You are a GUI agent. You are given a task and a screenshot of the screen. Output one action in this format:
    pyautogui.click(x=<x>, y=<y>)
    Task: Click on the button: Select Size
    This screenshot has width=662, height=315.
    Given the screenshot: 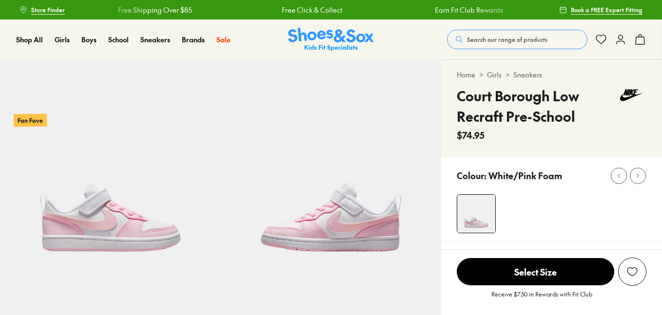 What is the action you would take?
    pyautogui.click(x=535, y=272)
    